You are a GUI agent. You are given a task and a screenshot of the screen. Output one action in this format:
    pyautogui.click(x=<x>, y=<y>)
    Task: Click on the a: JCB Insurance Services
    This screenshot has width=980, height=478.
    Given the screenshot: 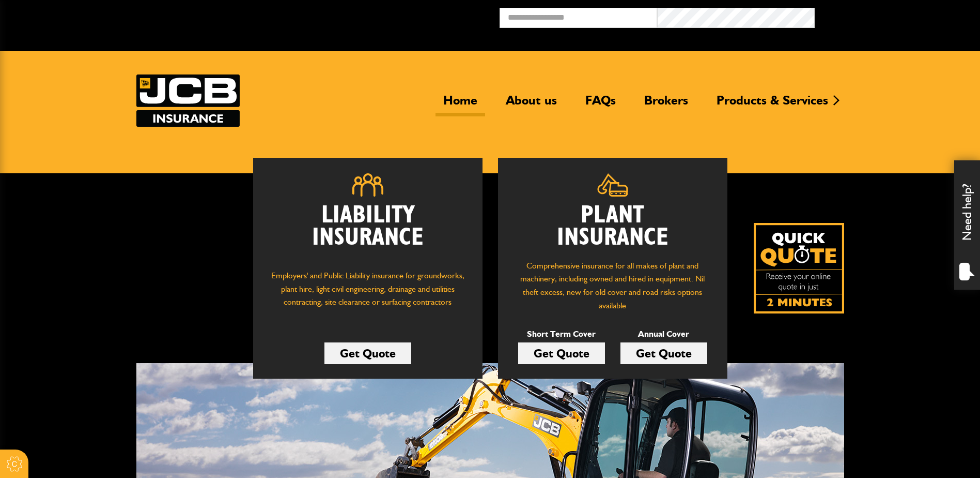 What is the action you would take?
    pyautogui.click(x=188, y=100)
    